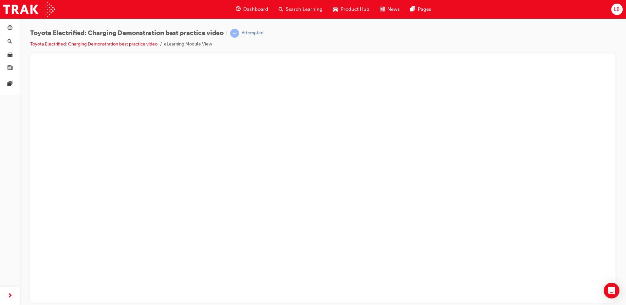 The width and height of the screenshot is (626, 305). Describe the element at coordinates (188, 44) in the screenshot. I see `li: eLearning Module View` at that location.